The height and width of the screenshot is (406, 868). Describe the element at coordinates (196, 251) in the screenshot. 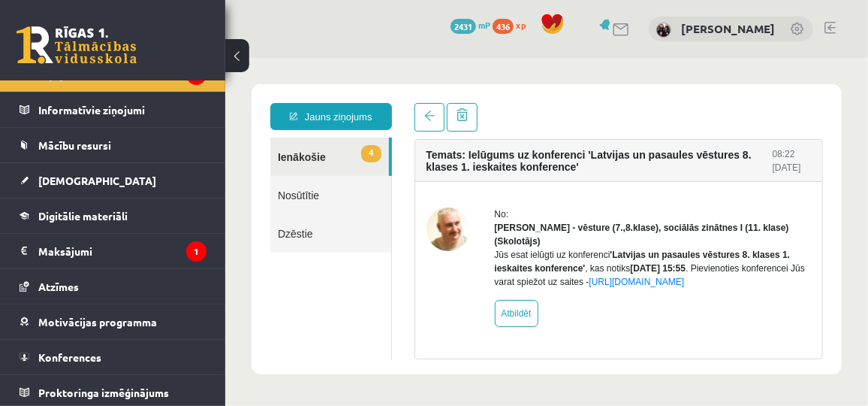

I see `i: 1` at that location.